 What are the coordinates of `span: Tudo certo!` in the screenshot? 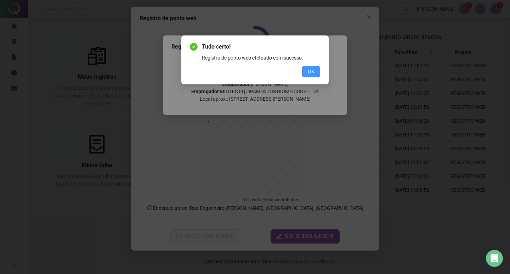 It's located at (261, 47).